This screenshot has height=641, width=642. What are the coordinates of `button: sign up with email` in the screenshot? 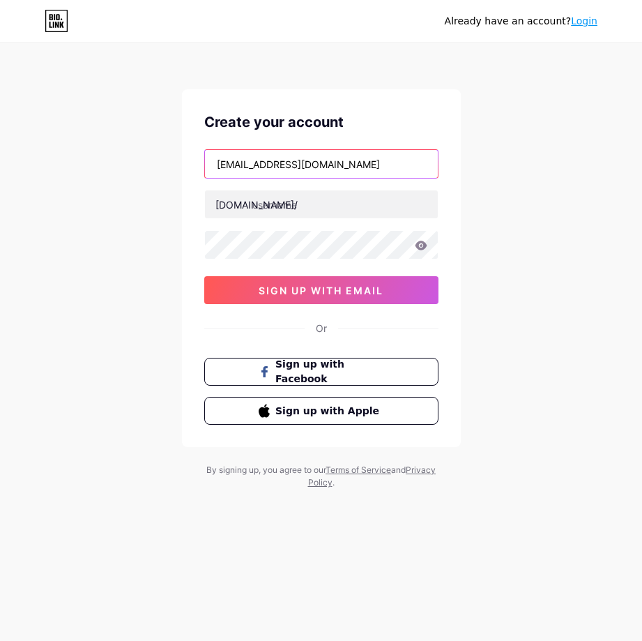 It's located at (321, 290).